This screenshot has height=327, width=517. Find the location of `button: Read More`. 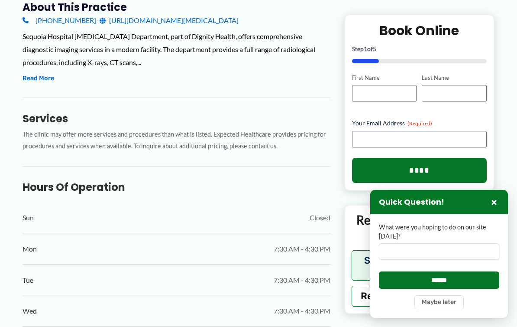

button: Read More is located at coordinates (38, 78).